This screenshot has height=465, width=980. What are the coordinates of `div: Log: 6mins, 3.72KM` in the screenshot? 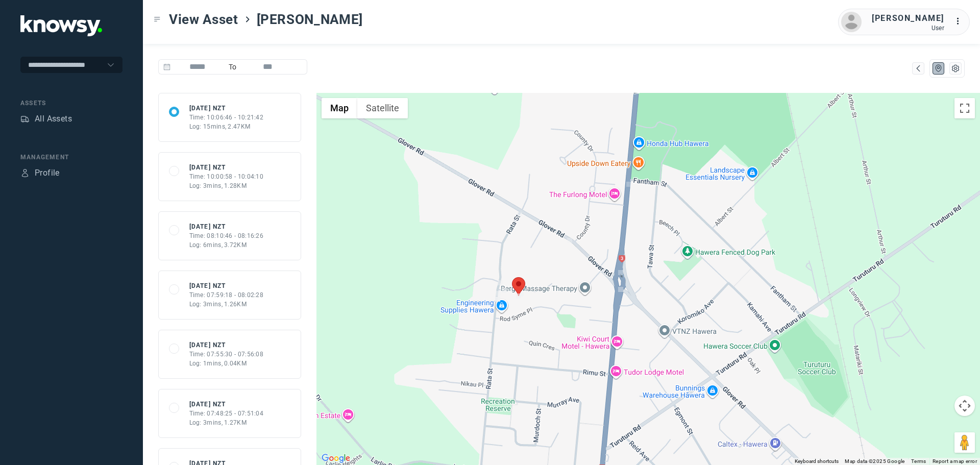 It's located at (227, 245).